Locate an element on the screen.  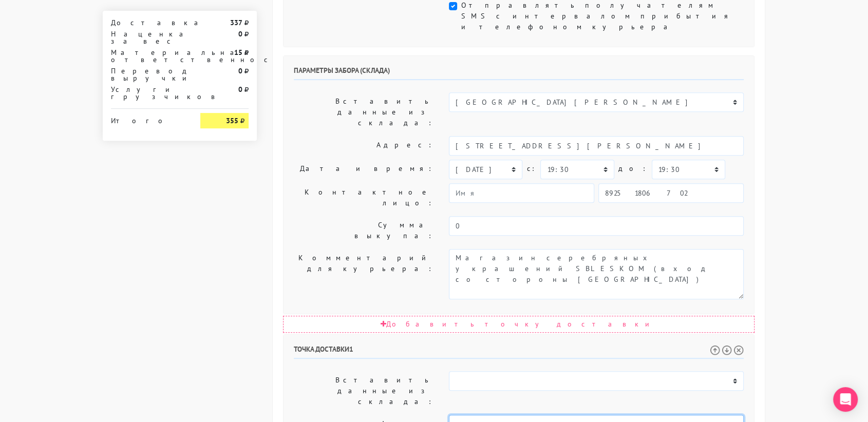
div: Доставка is located at coordinates (148, 23).